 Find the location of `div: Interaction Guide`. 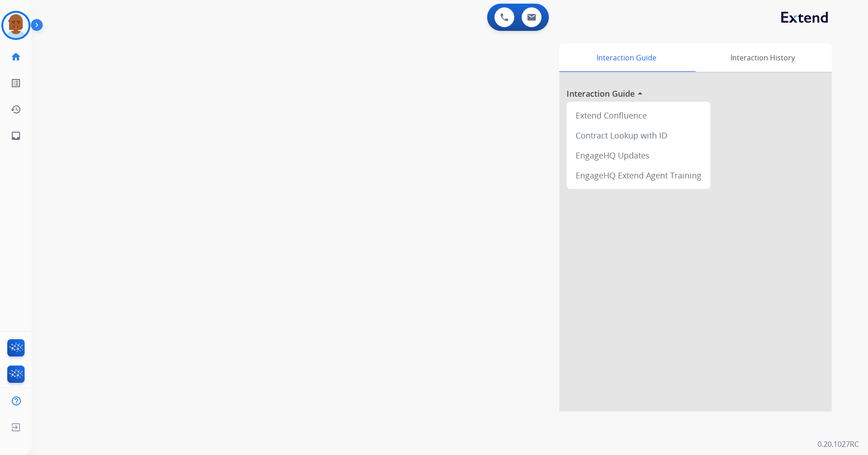

div: Interaction Guide is located at coordinates (626, 57).